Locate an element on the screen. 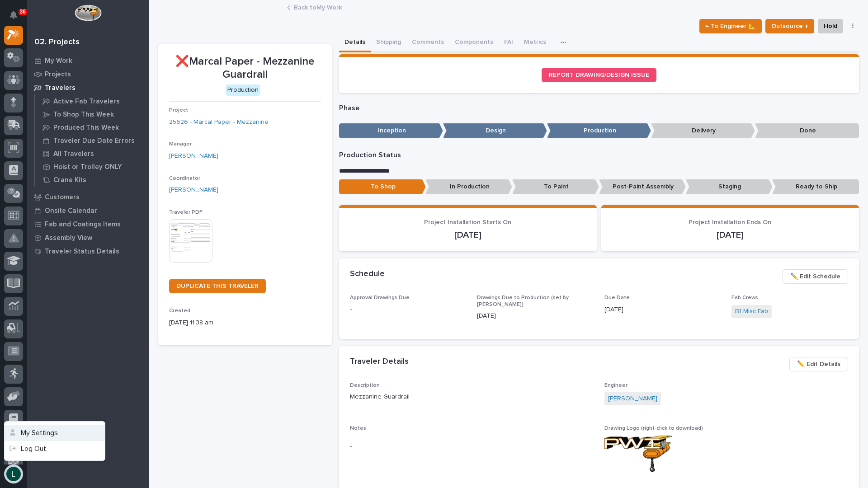 This screenshot has width=868, height=488. button: ✏️ Edit Schedule is located at coordinates (815, 276).